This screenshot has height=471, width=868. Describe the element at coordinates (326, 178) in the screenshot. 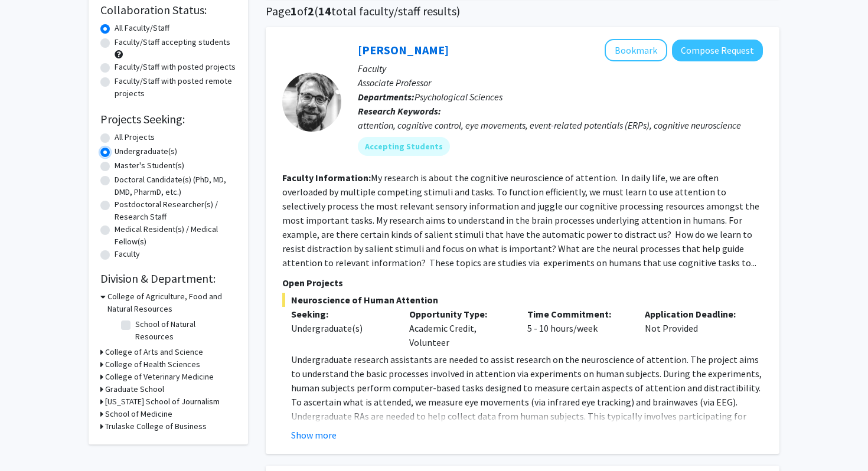

I see `b: Faculty Information:` at that location.